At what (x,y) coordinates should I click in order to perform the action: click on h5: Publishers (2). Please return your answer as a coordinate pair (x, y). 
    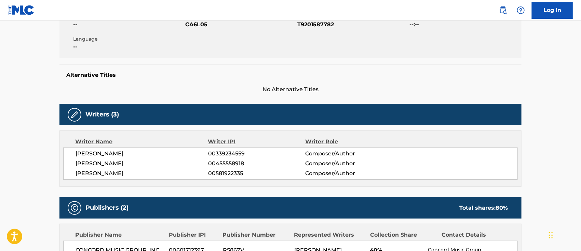
    Looking at the image, I should click on (107, 208).